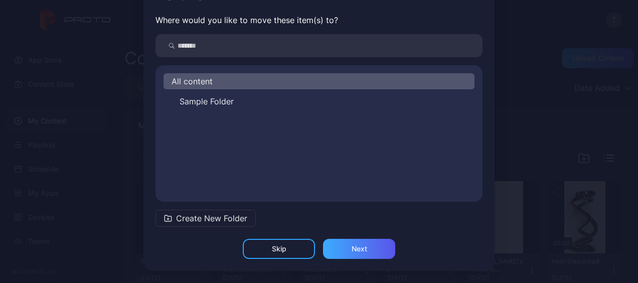  What do you see at coordinates (279, 249) in the screenshot?
I see `button: Skip` at bounding box center [279, 249].